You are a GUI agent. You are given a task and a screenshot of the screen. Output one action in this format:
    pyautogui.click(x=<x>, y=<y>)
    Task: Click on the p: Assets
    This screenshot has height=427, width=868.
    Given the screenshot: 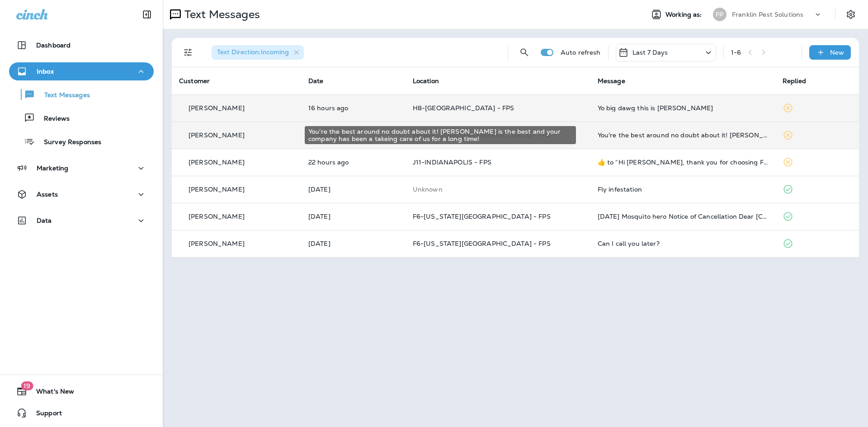 What is the action you would take?
    pyautogui.click(x=47, y=194)
    